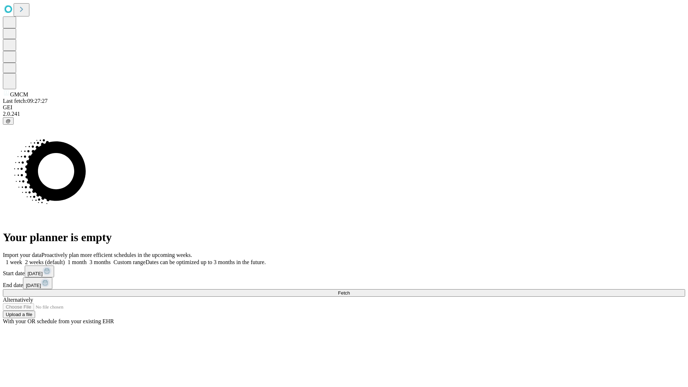 This screenshot has height=387, width=688. I want to click on span: GMCM, so click(19, 94).